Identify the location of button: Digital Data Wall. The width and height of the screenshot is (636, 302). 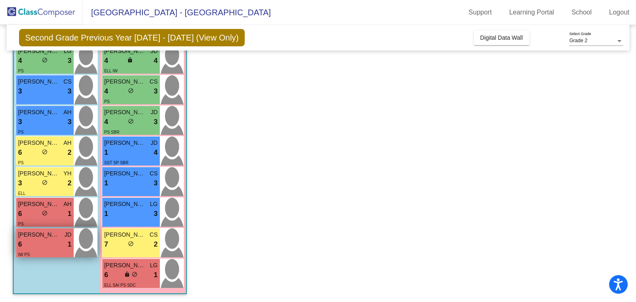
(501, 38).